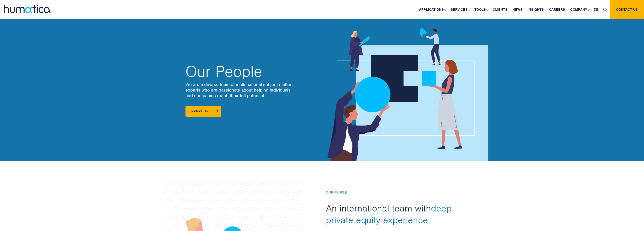  Describe the element at coordinates (389, 214) in the screenshot. I see `span: deep private equity experience` at that location.